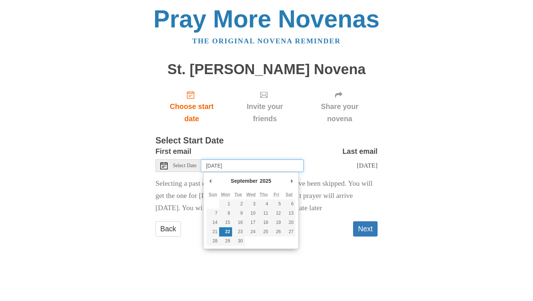 Image resolution: width=533 pixels, height=301 pixels. Describe the element at coordinates (185, 166) in the screenshot. I see `span: Select Date` at that location.